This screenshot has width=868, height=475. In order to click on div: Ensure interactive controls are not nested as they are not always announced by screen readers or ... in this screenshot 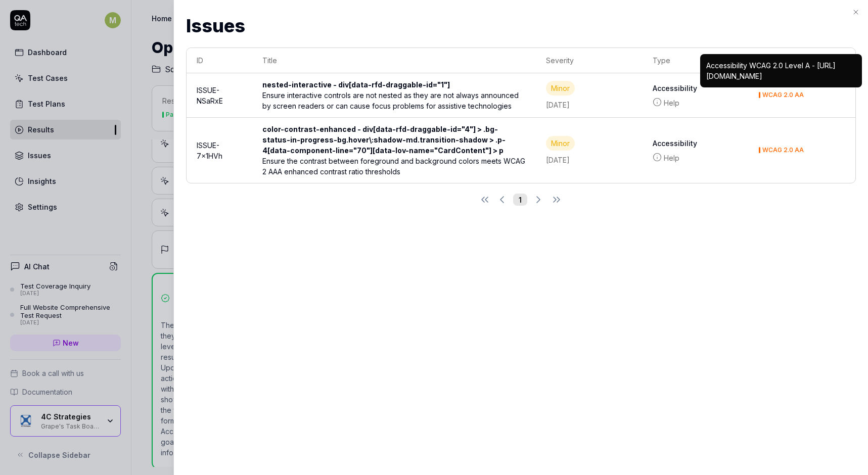, I will do `click(394, 101)`.